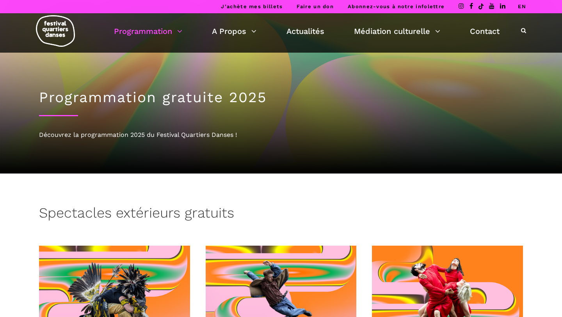  I want to click on h3: Spectacles extérieurs gratuits, so click(136, 214).